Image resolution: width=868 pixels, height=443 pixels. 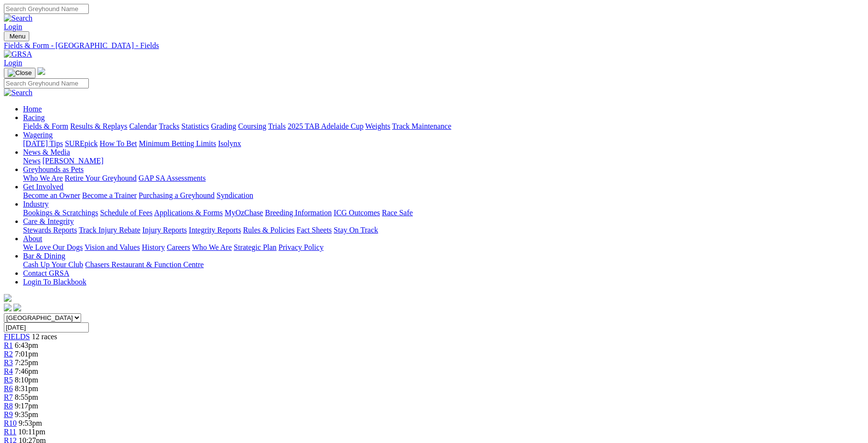 I want to click on a: Stewards Reports, so click(x=50, y=230).